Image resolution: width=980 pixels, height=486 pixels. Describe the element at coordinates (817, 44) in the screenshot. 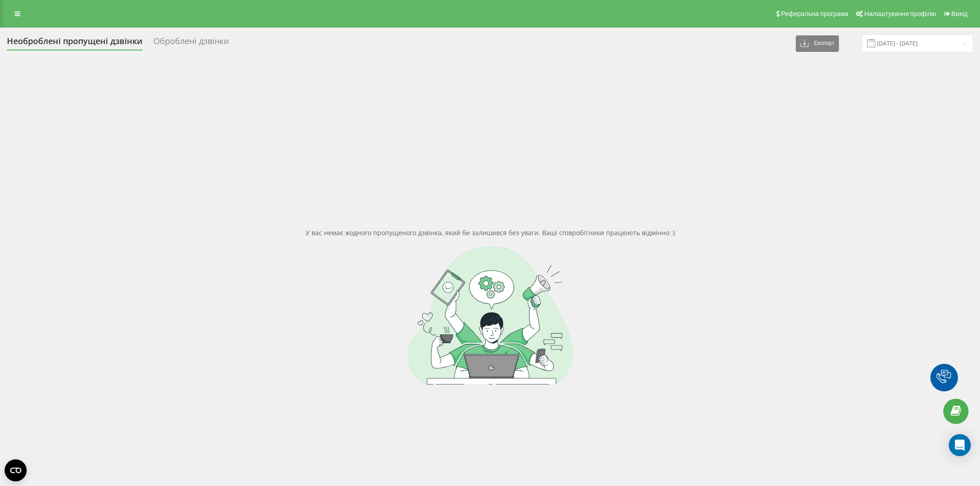

I see `button: Експорт` at that location.